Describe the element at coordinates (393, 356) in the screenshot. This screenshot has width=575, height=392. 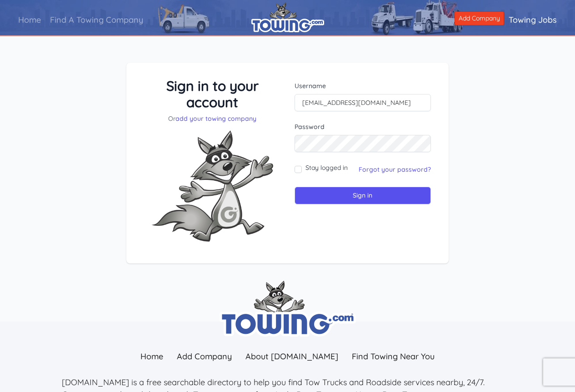
I see `a: Find Towing Near You` at that location.